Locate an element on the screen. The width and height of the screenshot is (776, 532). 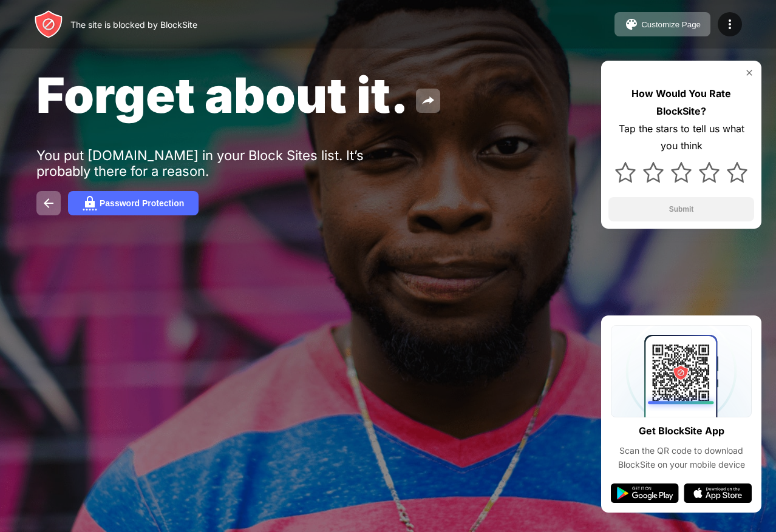
img: menu-icon.svg is located at coordinates (730, 25).